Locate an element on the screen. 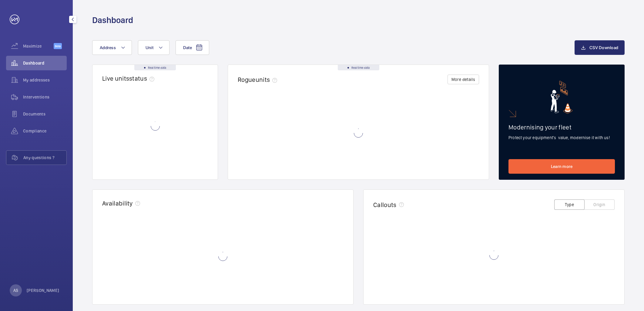 The width and height of the screenshot is (644, 311). span: Any questions ? is located at coordinates (45, 158).